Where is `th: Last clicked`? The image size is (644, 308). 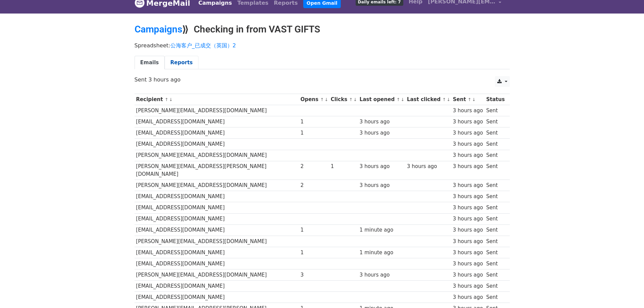
th: Last clicked is located at coordinates (428, 100).